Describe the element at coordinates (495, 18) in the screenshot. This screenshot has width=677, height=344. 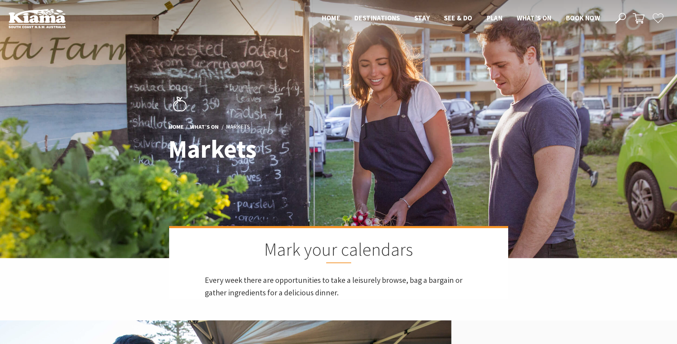
I see `span: Plan` at that location.